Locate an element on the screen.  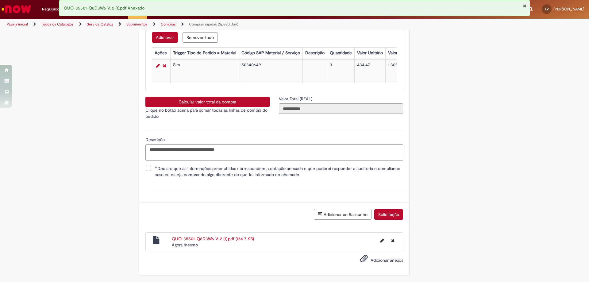
button: Adicionar anexos is located at coordinates (364, 260).